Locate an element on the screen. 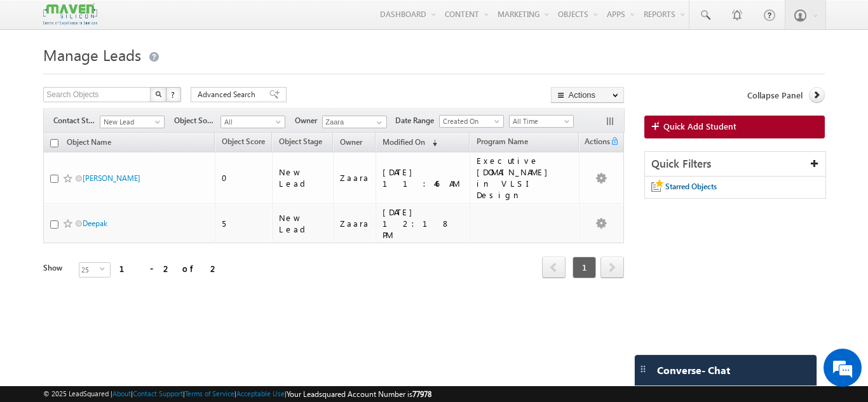  div: Quick Filters is located at coordinates (735, 164).